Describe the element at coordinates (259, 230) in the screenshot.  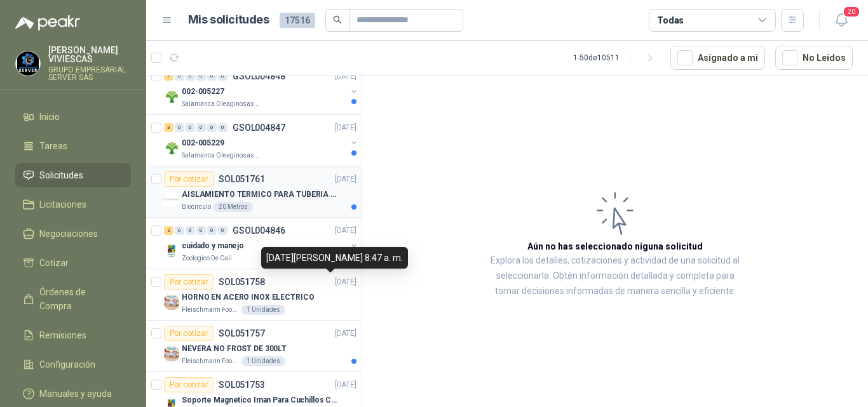
I see `p: GSOL004846` at that location.